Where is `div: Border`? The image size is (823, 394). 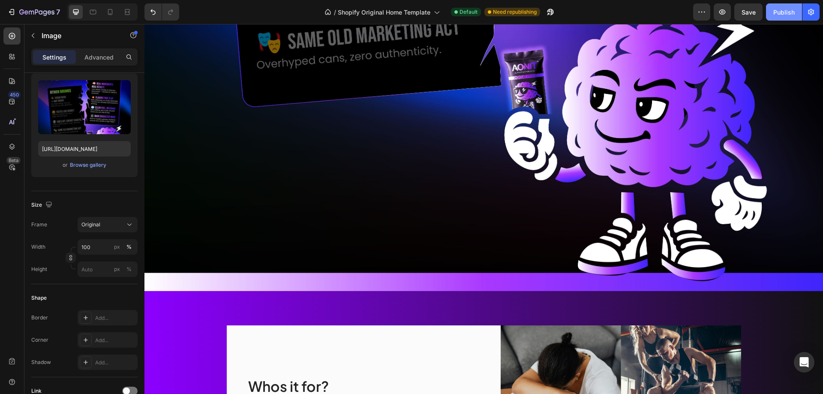 div: Border is located at coordinates (39, 318).